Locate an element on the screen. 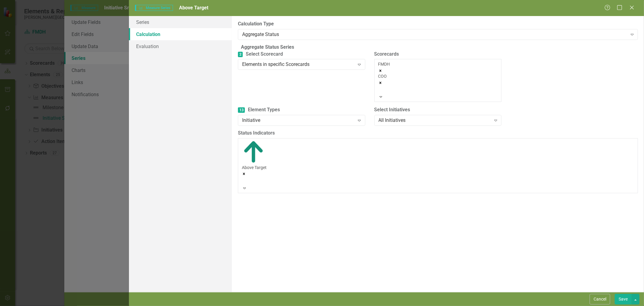 Image resolution: width=644 pixels, height=306 pixels. a: Calculation is located at coordinates (180, 34).